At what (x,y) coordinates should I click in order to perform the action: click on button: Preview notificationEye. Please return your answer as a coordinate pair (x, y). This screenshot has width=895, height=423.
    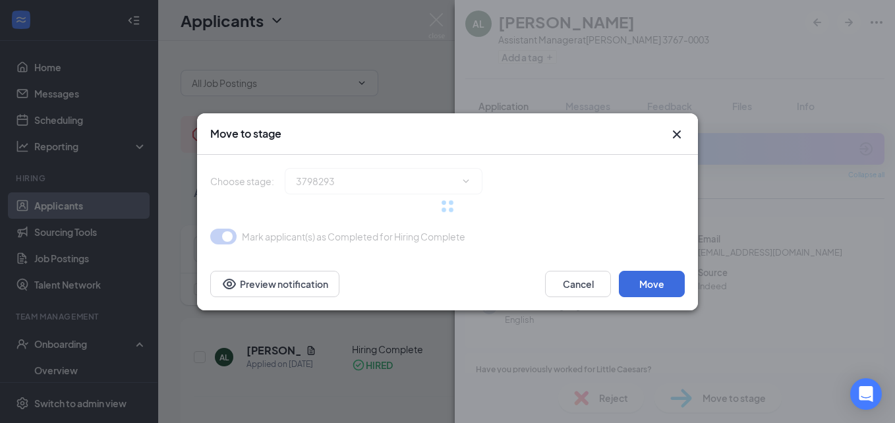
    Looking at the image, I should click on (275, 284).